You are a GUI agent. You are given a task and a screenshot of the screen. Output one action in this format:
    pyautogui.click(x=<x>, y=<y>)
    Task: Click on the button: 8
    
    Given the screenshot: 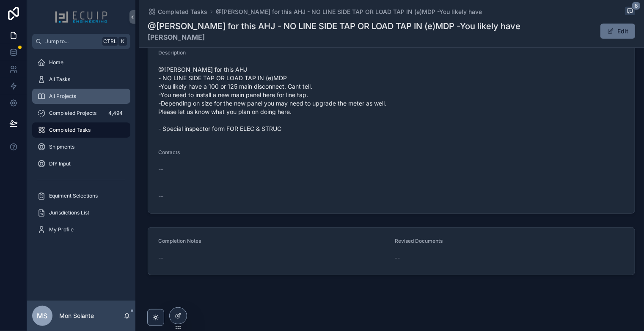 What is the action you would take?
    pyautogui.click(x=631, y=12)
    